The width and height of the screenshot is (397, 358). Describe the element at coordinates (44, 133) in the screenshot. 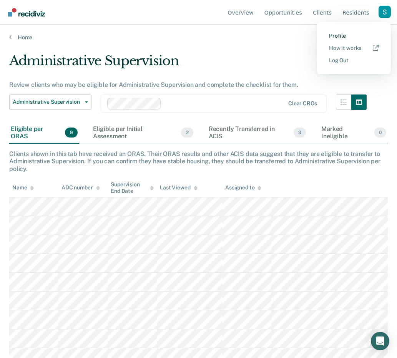

I see `div: Eligible per ORAS9` at that location.